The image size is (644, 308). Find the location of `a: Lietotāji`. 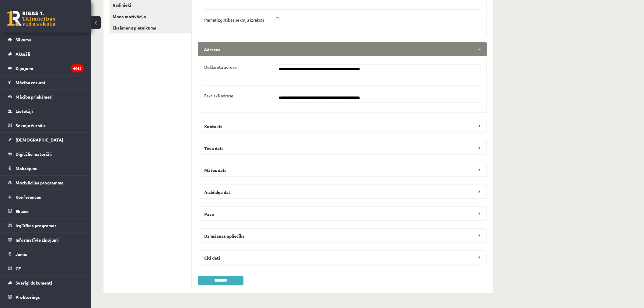

a: Lietotāji is located at coordinates (46, 111).